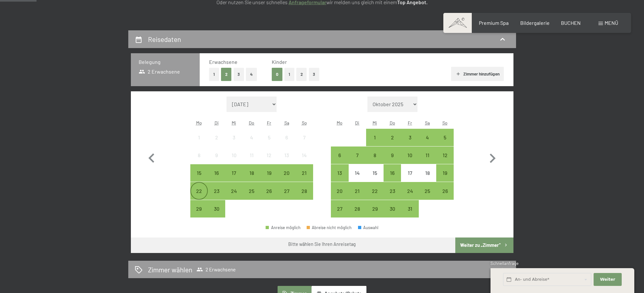  I want to click on div: Fri Oct 03 2025, so click(410, 138).